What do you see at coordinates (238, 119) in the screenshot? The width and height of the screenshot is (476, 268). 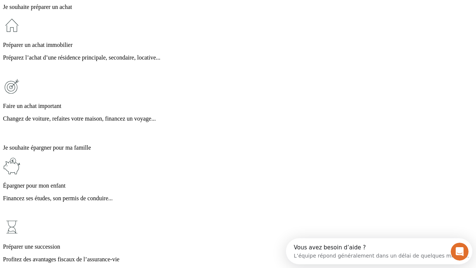 I see `p: Changez de voiture, refaites votre maison, financez un voyage...` at bounding box center [238, 119].